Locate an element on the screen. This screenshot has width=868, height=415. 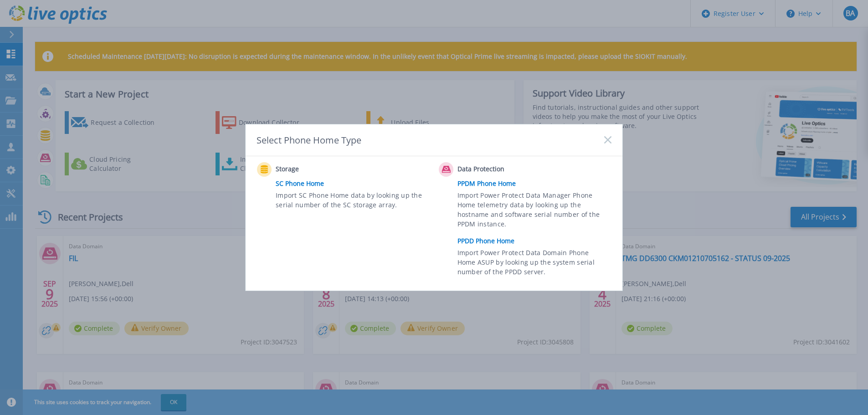
span: Data Protection is located at coordinates (503, 170).